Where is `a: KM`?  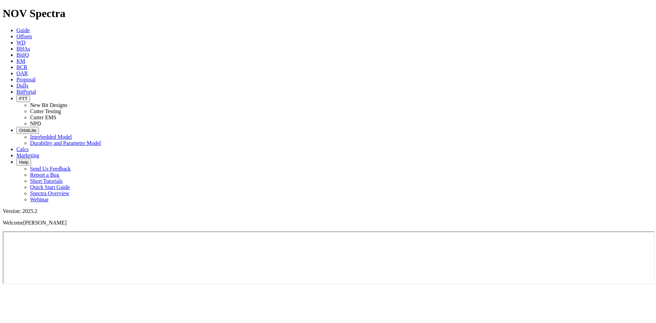 a: KM is located at coordinates (21, 61).